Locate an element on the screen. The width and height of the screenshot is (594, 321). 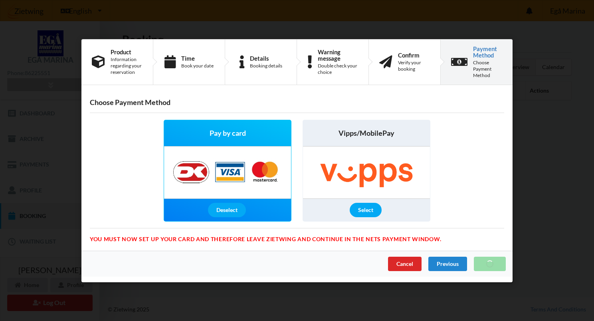
div: Product is located at coordinates (126, 51).